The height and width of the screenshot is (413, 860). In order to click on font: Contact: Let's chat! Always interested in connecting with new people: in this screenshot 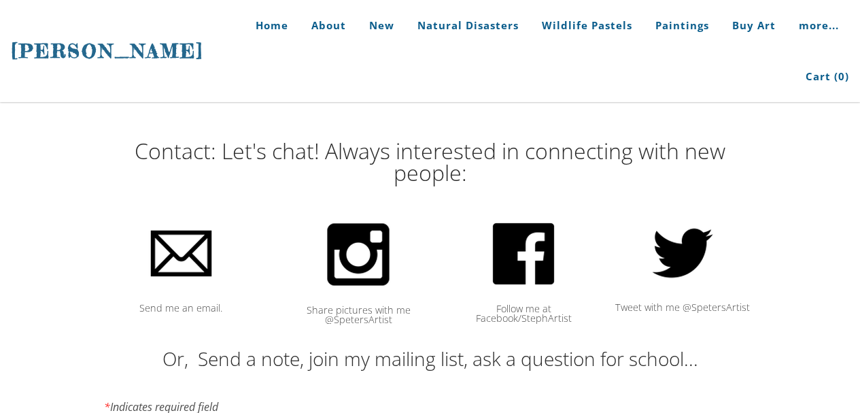, I will do `click(430, 161)`.